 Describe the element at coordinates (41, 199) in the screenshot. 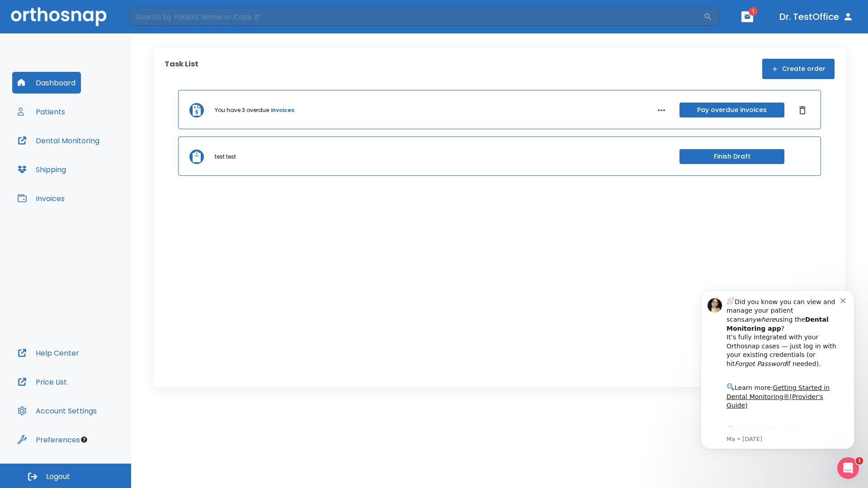

I see `button: Invoices` at that location.